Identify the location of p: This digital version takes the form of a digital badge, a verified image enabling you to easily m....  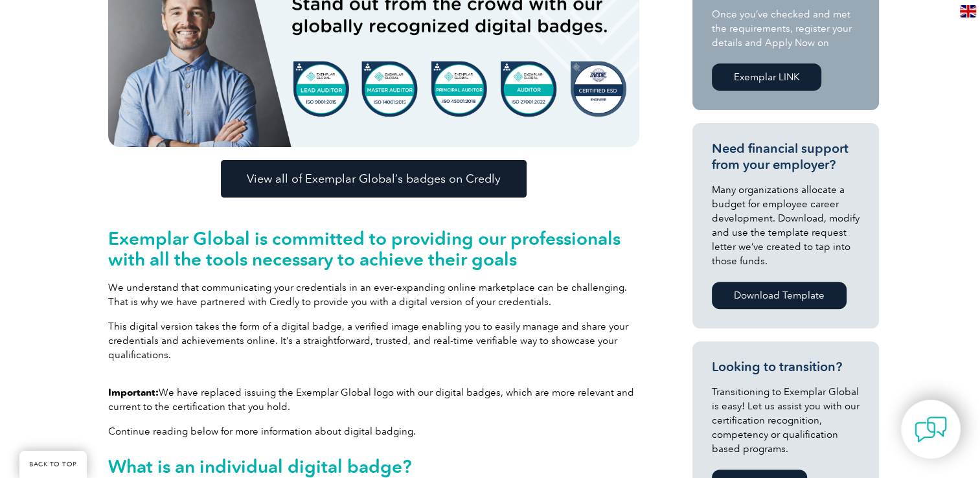
(374, 341).